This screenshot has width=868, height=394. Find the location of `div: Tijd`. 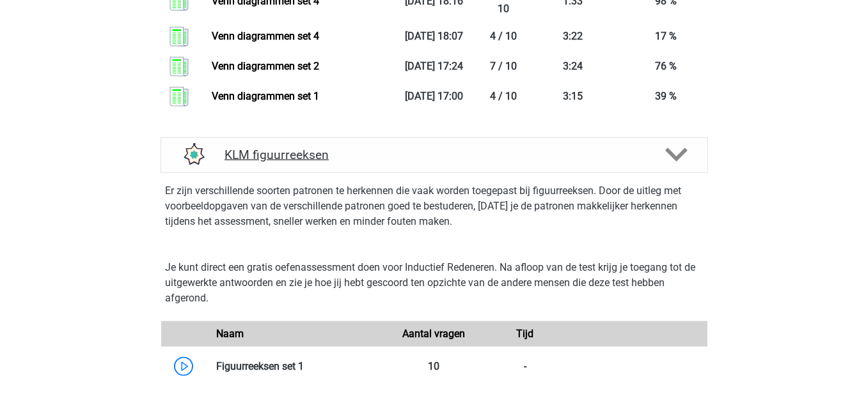

div: Tijd is located at coordinates (525, 334).